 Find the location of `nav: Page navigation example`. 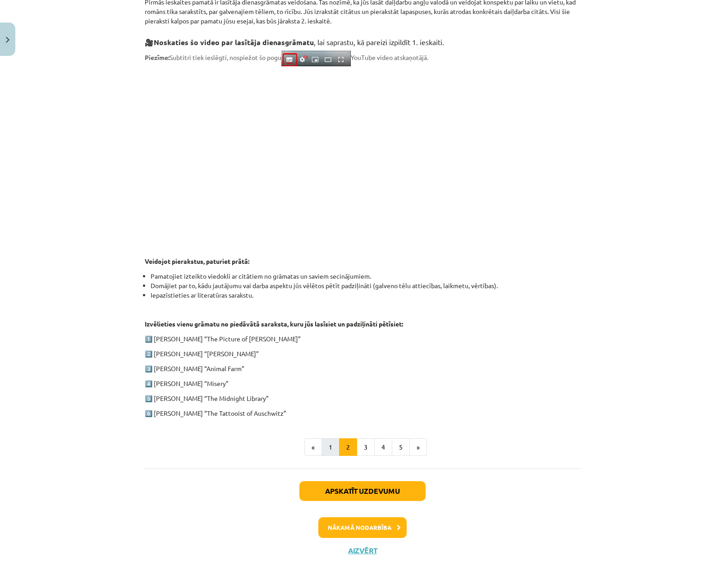

nav: Page navigation example is located at coordinates (363, 447).